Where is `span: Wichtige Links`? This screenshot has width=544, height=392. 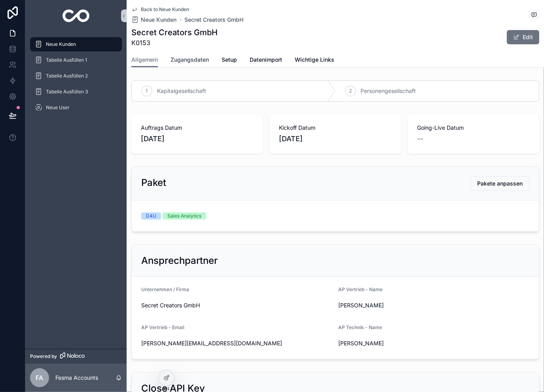
span: Wichtige Links is located at coordinates (315, 60).